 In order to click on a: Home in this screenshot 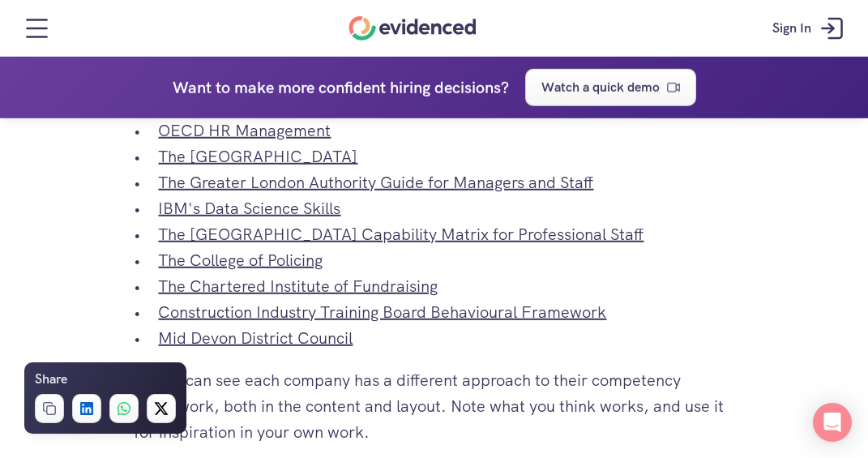, I will do `click(412, 29)`.